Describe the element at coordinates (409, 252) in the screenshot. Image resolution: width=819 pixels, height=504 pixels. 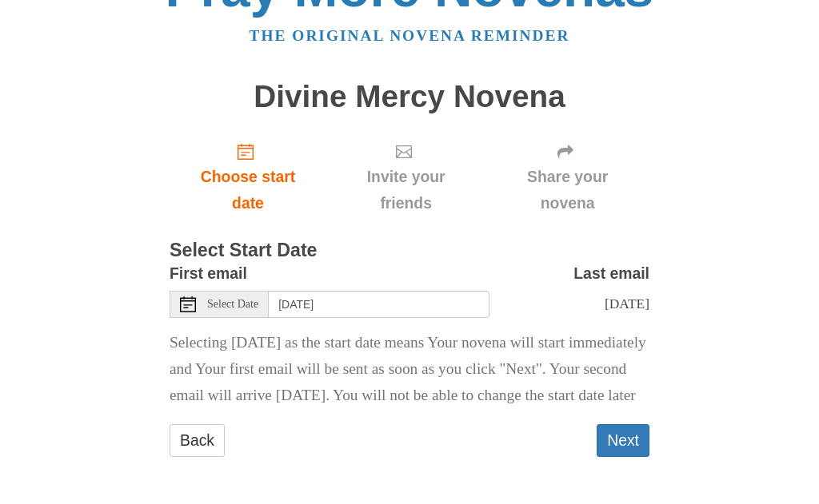
I see `h3: Select Start Date` at that location.